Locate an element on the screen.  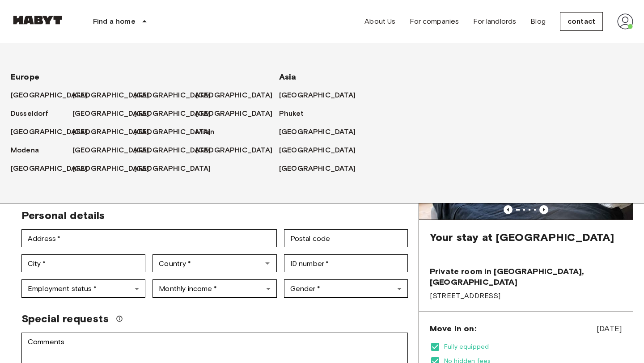
button: Open is located at coordinates (267, 263).